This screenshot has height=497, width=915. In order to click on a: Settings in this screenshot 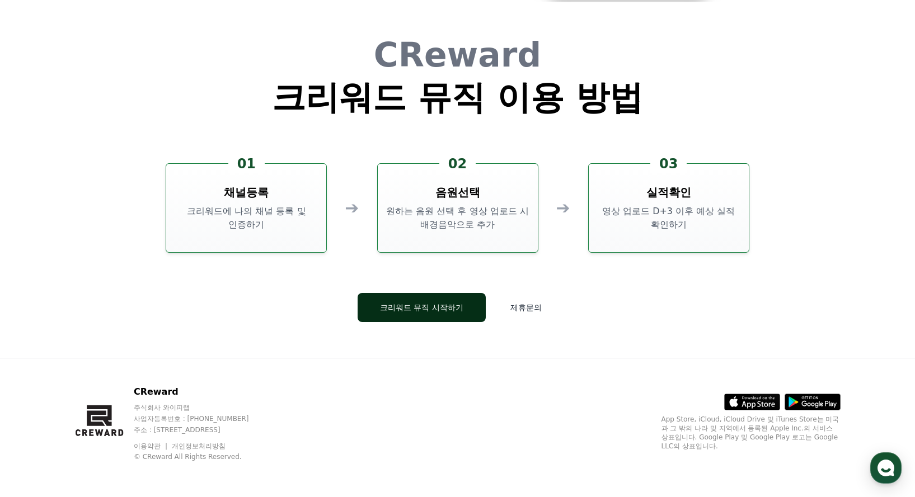, I will do `click(180, 369)`.